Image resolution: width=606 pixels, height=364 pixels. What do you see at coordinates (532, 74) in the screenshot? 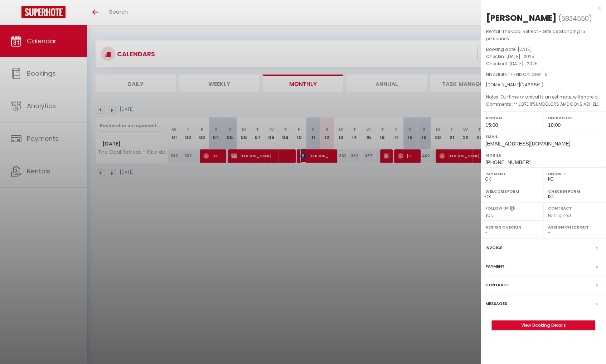
I see `span: Nb Children : 0` at bounding box center [532, 74].